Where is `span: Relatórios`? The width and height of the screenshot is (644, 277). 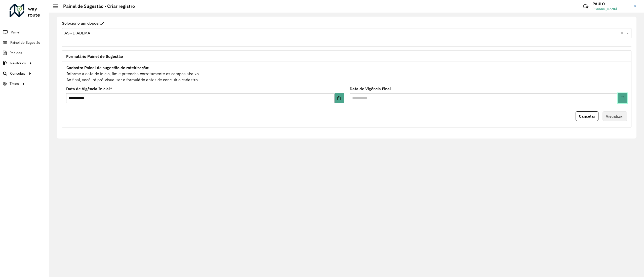 span: Relatórios is located at coordinates (18, 63).